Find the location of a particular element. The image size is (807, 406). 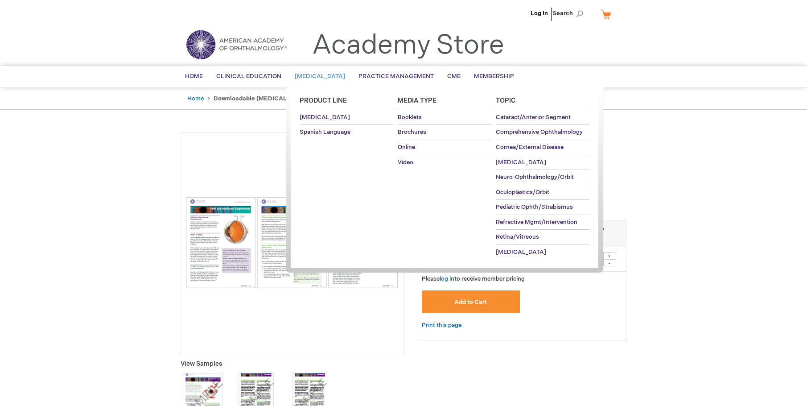

span: Online is located at coordinates (406, 147).